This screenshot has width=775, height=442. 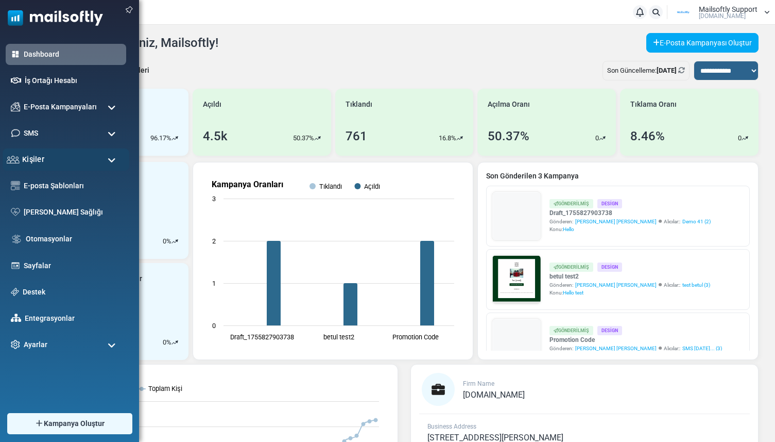 What do you see at coordinates (178, 186) in the screenshot?
I see `h1: Test {(email)}` at bounding box center [178, 186].